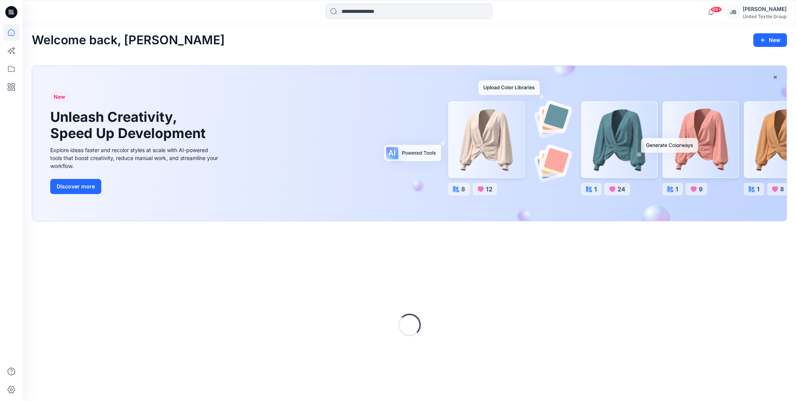 This screenshot has height=401, width=796. I want to click on h1: Unleash Creativity, Speed Up Development, so click(130, 125).